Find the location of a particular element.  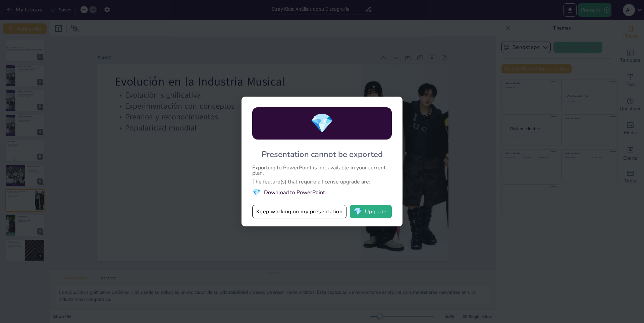

button: diamondUpgrade is located at coordinates (370, 212).